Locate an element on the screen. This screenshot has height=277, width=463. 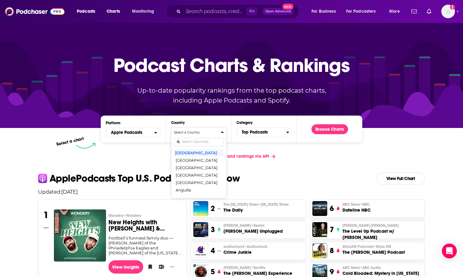
button: Countries is located at coordinates (199, 163).